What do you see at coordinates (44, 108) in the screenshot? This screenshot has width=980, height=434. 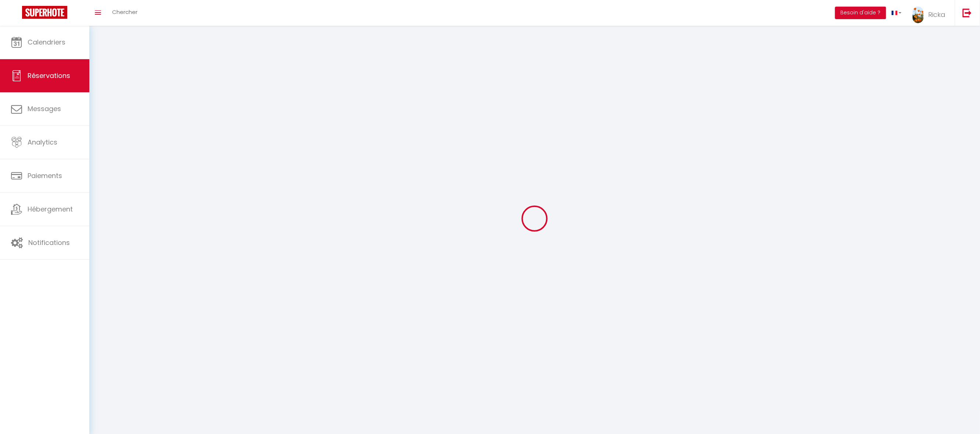 I see `span: Messages` at bounding box center [44, 108].